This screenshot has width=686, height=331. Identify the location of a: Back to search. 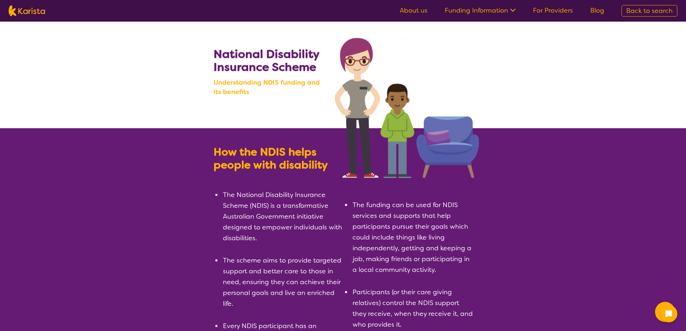
(649, 11).